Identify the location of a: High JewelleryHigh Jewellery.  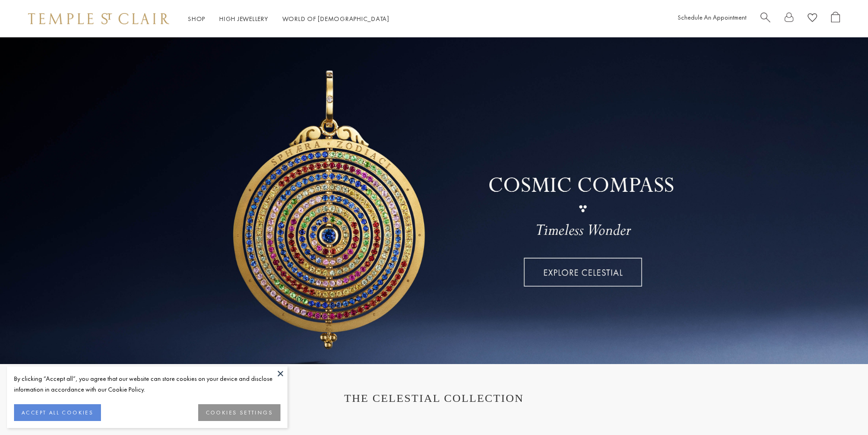
(244, 19).